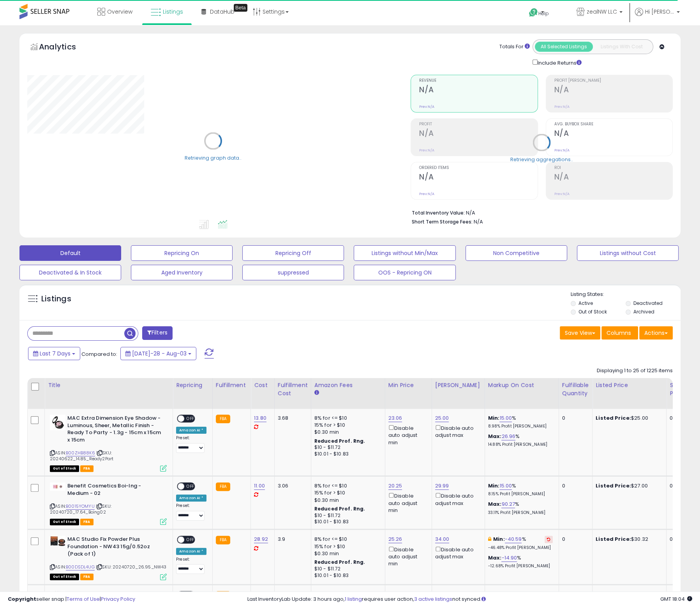 This screenshot has width=700, height=607. Describe the element at coordinates (80, 567) in the screenshot. I see `a: B00DSDL4UG` at that location.